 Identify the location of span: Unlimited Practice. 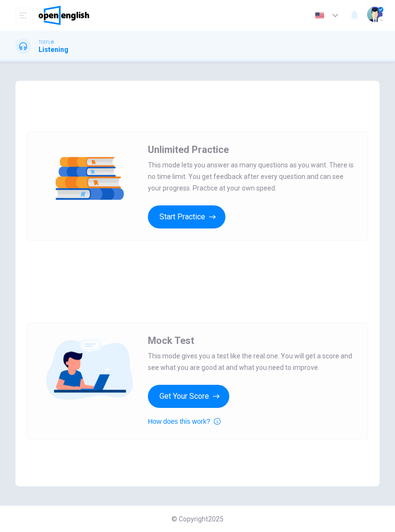
(188, 150).